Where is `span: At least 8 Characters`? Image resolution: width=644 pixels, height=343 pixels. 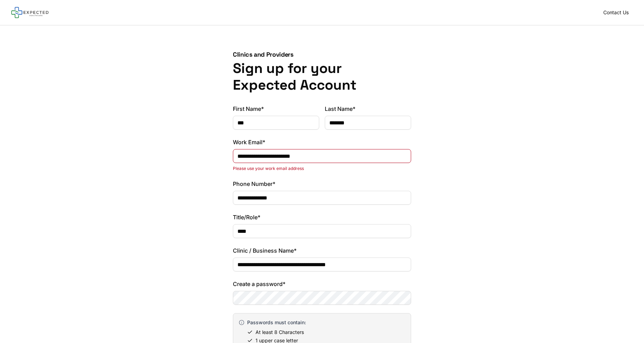 span: At least 8 Characters is located at coordinates (279, 333).